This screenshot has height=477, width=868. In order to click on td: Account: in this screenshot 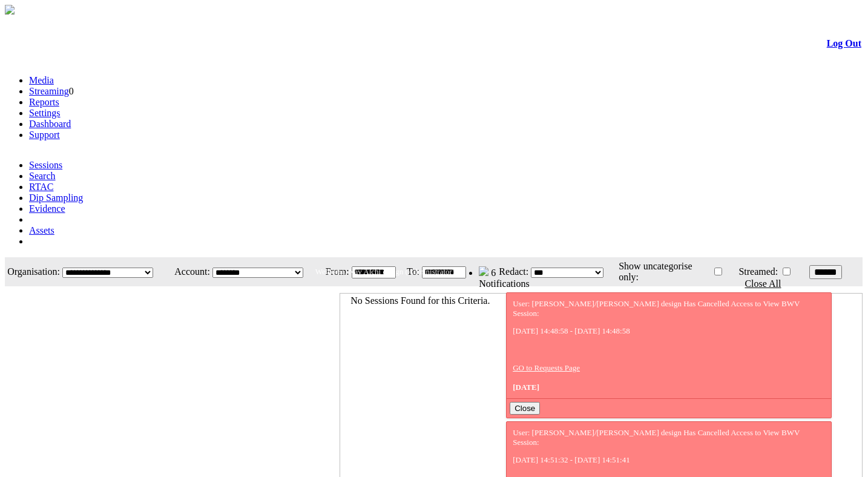, I will do `click(189, 272)`.